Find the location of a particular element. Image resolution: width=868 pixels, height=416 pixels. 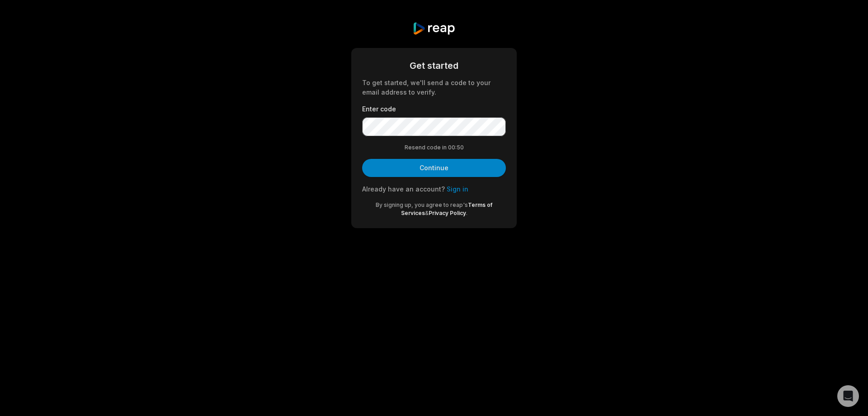

img: reap is located at coordinates (433, 28).